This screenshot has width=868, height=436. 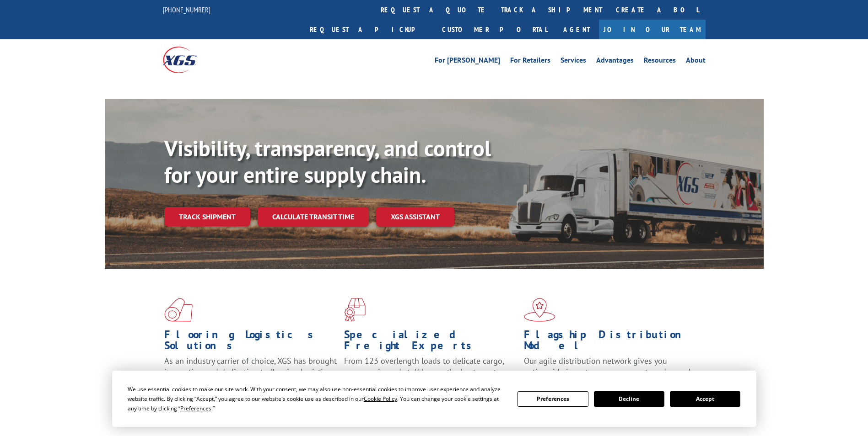 I want to click on a: Services, so click(x=574, y=62).